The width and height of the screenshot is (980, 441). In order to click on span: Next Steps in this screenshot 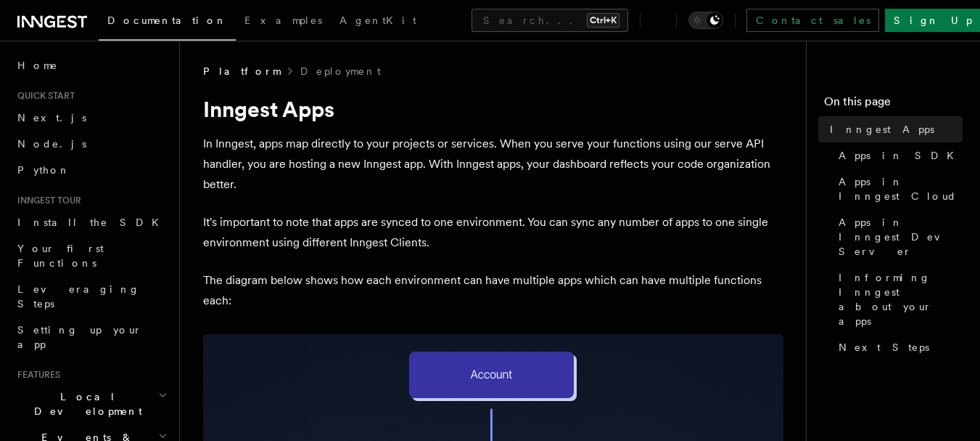, I will do `click(884, 347)`.